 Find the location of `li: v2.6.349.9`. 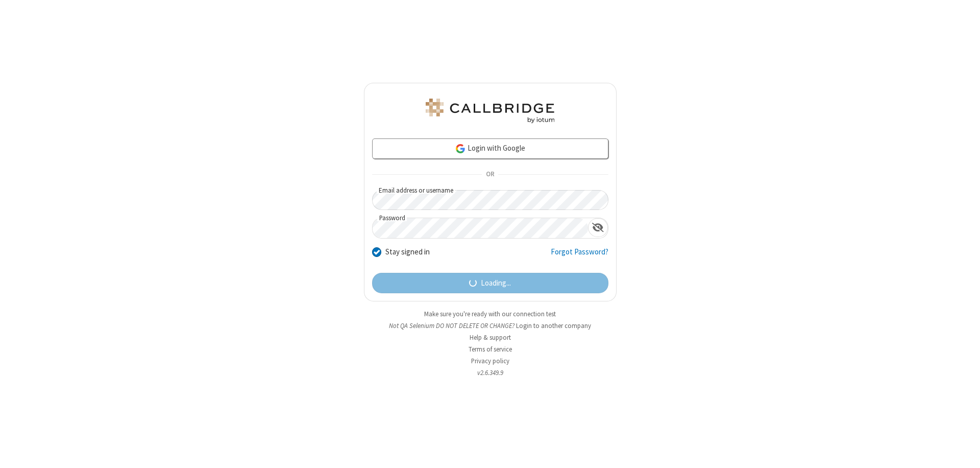

li: v2.6.349.9 is located at coordinates (490, 373).